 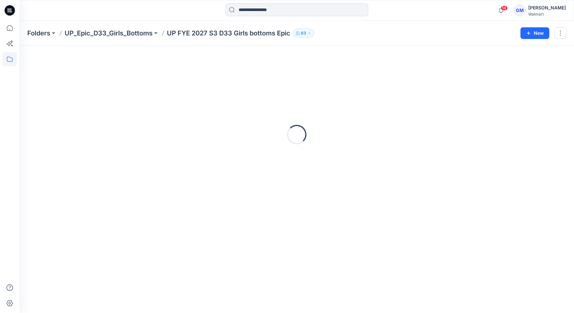 I want to click on button: 63, so click(x=304, y=33).